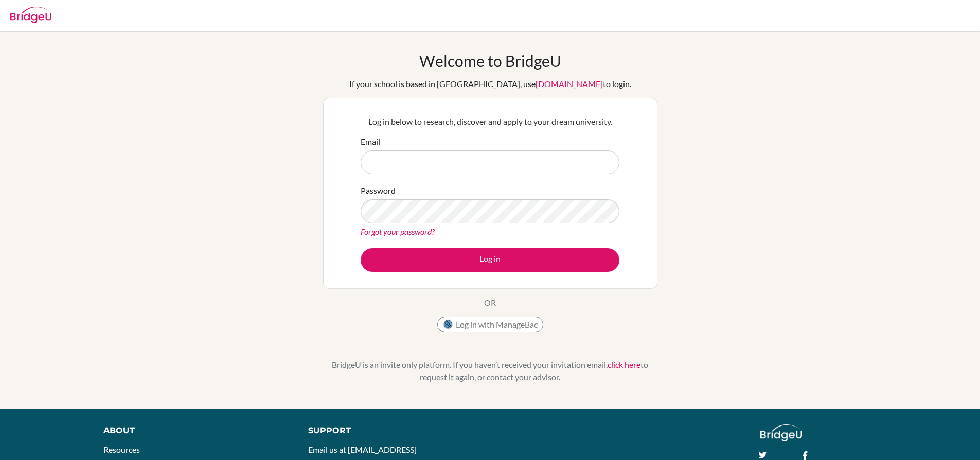 The height and width of the screenshot is (460, 980). Describe the element at coordinates (490, 122) in the screenshot. I see `p: Log in below to research, discover and apply to your dream university.` at that location.